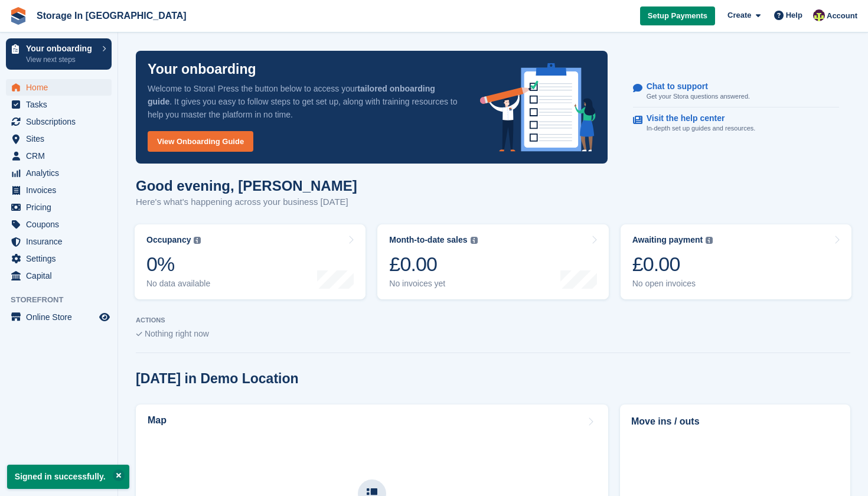  I want to click on img: stora-icon-8386f47178a22dfd0bd8f6a31ec36ba5ce8667c1dd55bd0f319d3a0aa187defe.svg, so click(18, 16).